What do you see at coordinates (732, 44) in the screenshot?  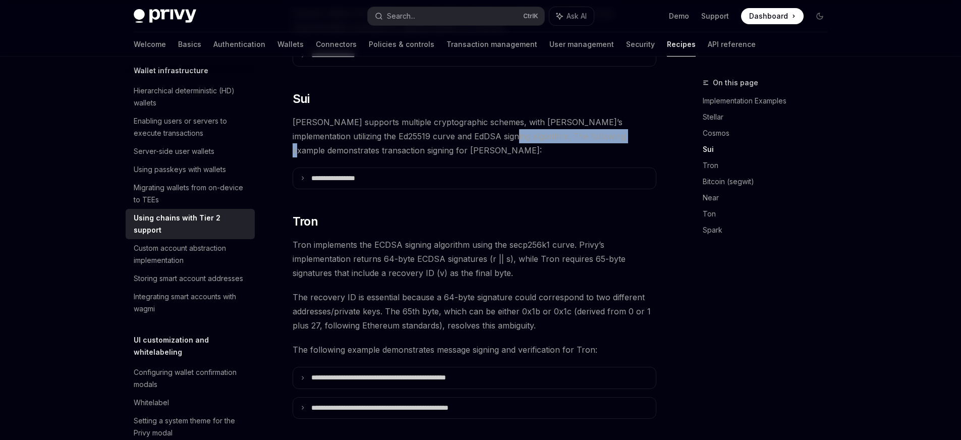 I see `a: API reference` at bounding box center [732, 44].